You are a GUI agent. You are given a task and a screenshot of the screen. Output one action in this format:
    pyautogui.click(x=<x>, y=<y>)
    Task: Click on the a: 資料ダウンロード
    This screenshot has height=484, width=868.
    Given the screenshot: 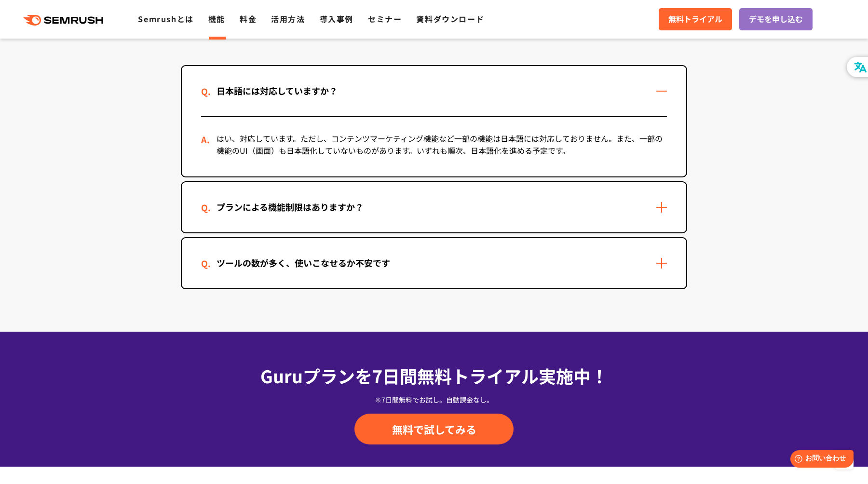 What is the action you would take?
    pyautogui.click(x=450, y=19)
    